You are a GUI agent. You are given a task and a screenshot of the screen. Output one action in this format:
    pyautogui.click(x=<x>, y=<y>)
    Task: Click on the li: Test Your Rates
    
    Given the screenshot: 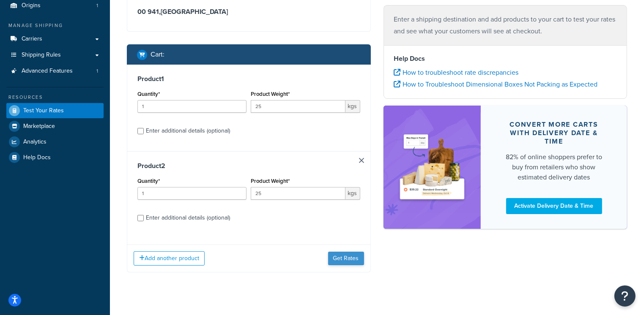 What is the action you would take?
    pyautogui.click(x=55, y=111)
    